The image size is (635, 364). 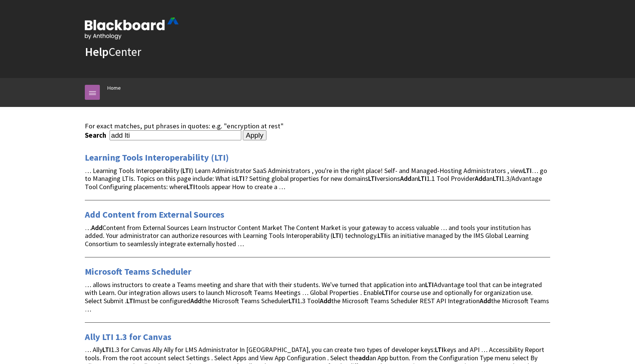 What do you see at coordinates (128, 337) in the screenshot?
I see `a: Ally LTI 1.3 for Canvas` at bounding box center [128, 337].